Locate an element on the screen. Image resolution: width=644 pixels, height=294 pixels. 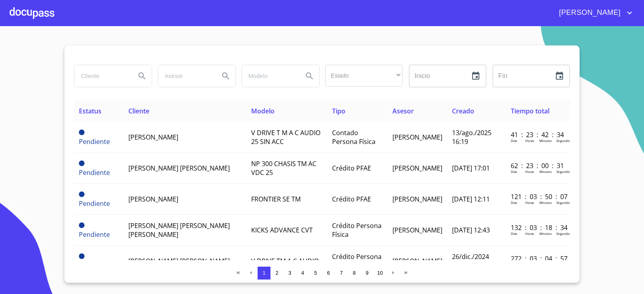
span: Estatus is located at coordinates (90, 111).